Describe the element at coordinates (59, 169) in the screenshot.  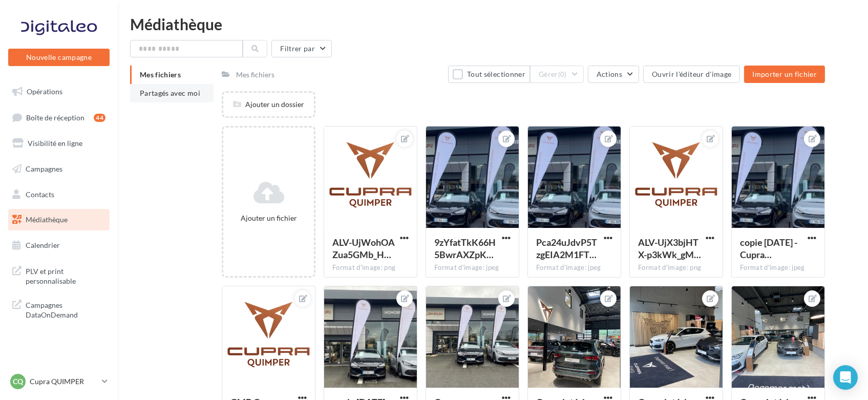
I see `a: Campagnes` at that location.